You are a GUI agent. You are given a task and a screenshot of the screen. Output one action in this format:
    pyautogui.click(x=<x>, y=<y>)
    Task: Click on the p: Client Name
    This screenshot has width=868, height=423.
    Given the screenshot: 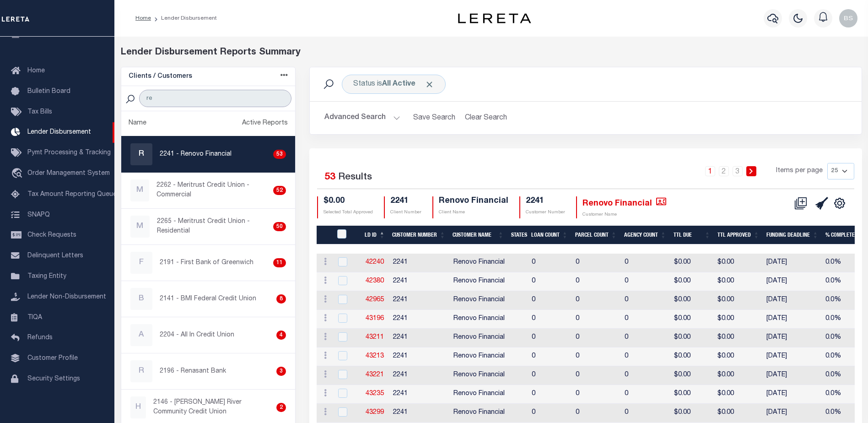 What is the action you would take?
    pyautogui.click(x=474, y=213)
    